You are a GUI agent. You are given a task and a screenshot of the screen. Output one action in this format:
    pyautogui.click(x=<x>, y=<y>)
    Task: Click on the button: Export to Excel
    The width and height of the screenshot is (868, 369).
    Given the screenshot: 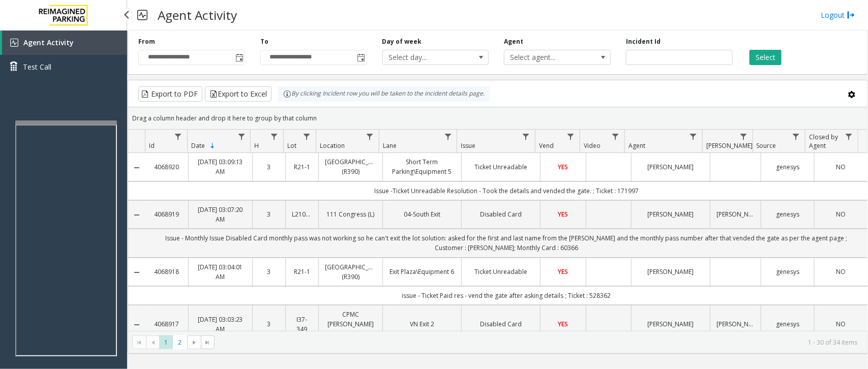 What is the action you would take?
    pyautogui.click(x=238, y=94)
    